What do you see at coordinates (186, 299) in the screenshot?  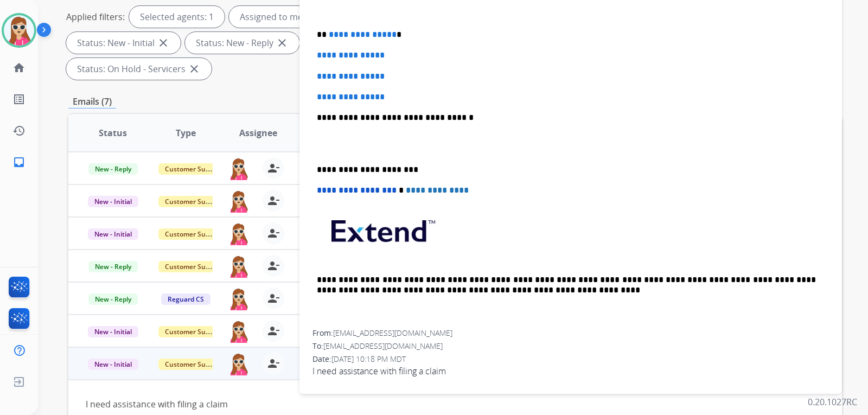 I see `span: Reguard CS` at bounding box center [186, 299].